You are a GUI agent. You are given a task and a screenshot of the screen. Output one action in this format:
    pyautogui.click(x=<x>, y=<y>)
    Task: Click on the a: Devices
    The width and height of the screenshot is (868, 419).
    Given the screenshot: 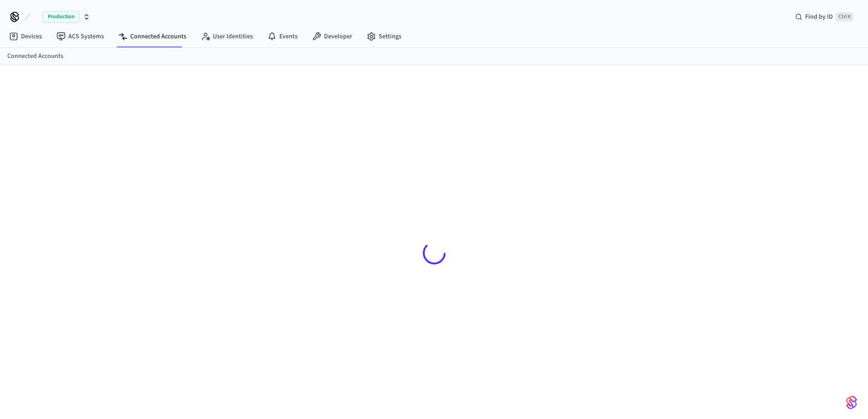 What is the action you would take?
    pyautogui.click(x=26, y=36)
    